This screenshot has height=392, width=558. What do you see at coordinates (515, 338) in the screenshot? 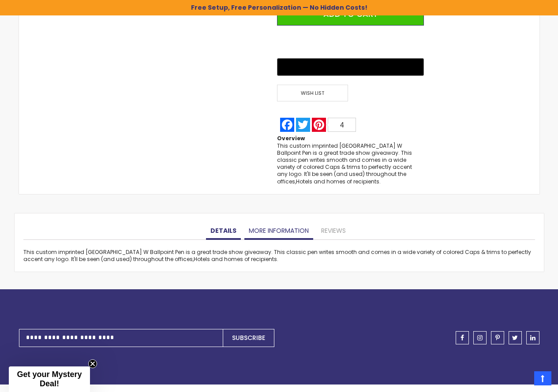
I see `span: twitter` at bounding box center [515, 338].